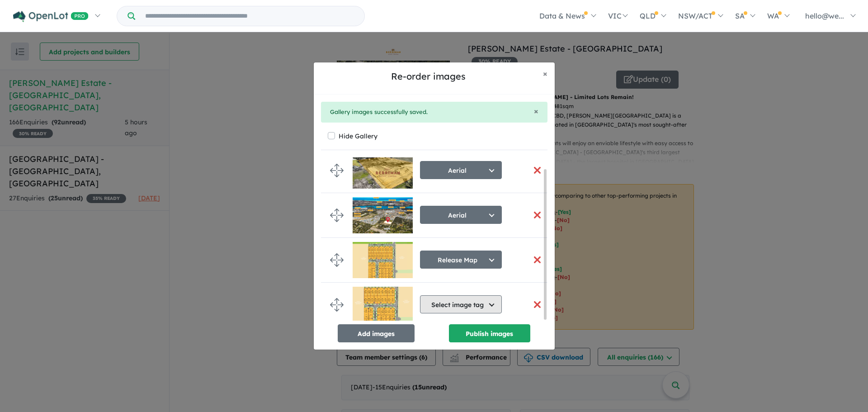  What do you see at coordinates (461, 304) in the screenshot?
I see `button: Select image tag` at bounding box center [461, 304].